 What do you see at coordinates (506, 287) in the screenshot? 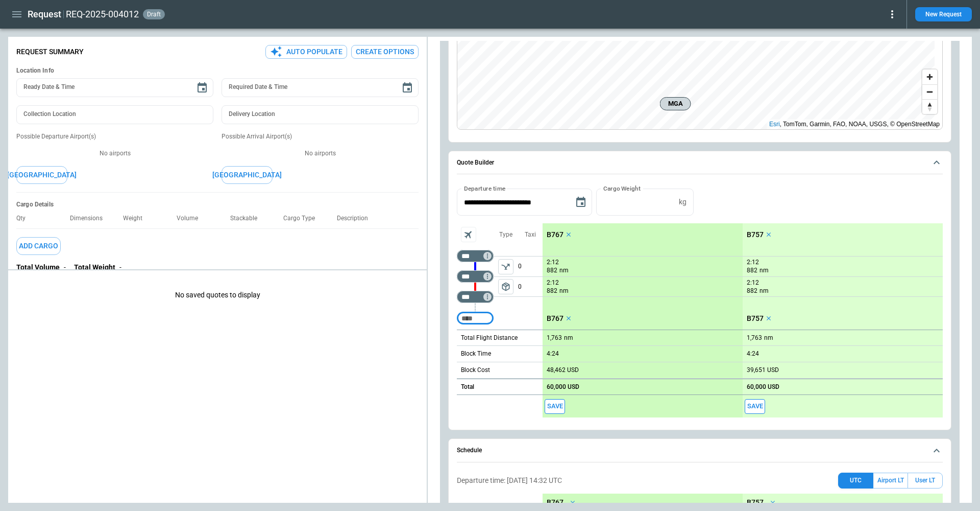
I see `span: package_2` at bounding box center [506, 287].